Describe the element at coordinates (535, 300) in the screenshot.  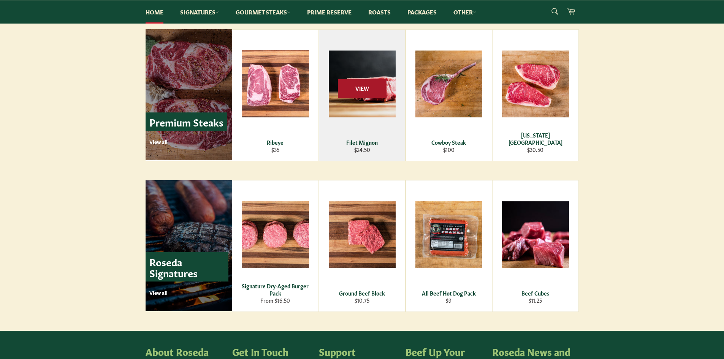
I see `div: $11.25` at that location.